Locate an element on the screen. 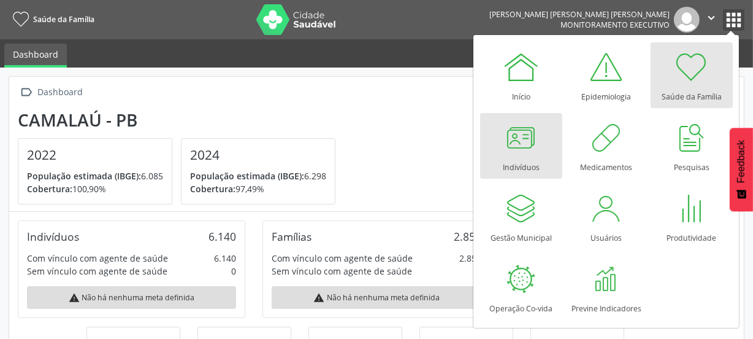 This screenshot has width=753, height=339. a: Início is located at coordinates (521, 75).